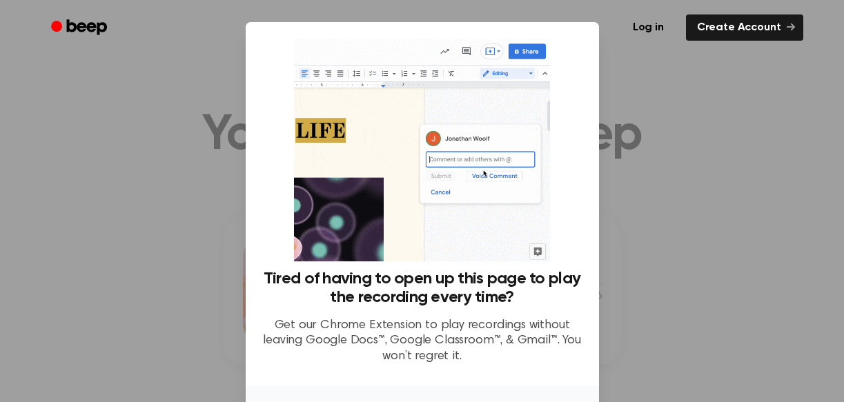  I want to click on a: Log in, so click(648, 28).